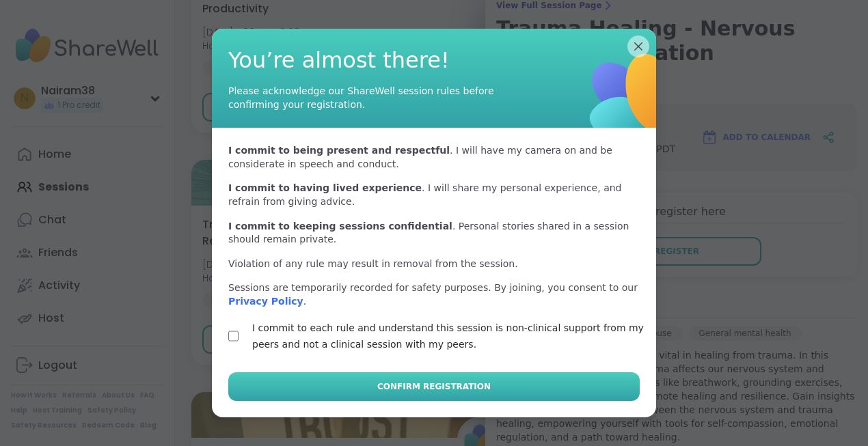 This screenshot has height=446, width=868. I want to click on p: Sessions are temporarily recorded for safety purposes. By joining, you consent to our ., so click(434, 295).